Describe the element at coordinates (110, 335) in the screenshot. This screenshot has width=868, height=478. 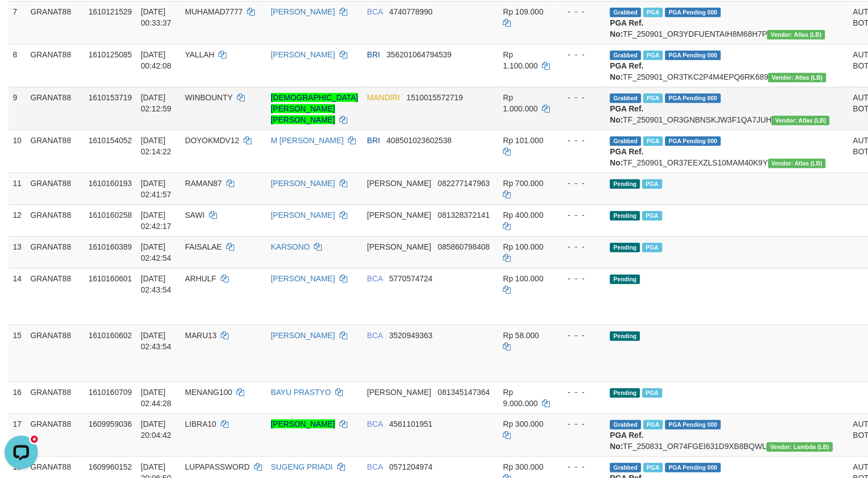
I see `span: 1610160602` at that location.